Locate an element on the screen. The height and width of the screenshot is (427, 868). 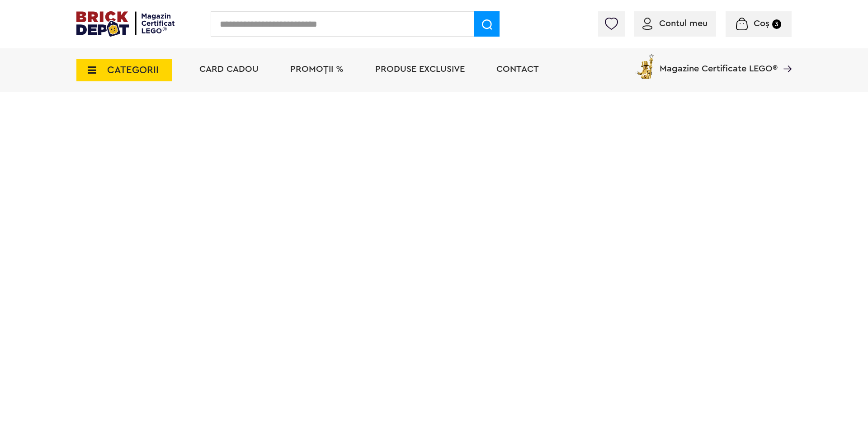
a: Contact is located at coordinates (518, 69).